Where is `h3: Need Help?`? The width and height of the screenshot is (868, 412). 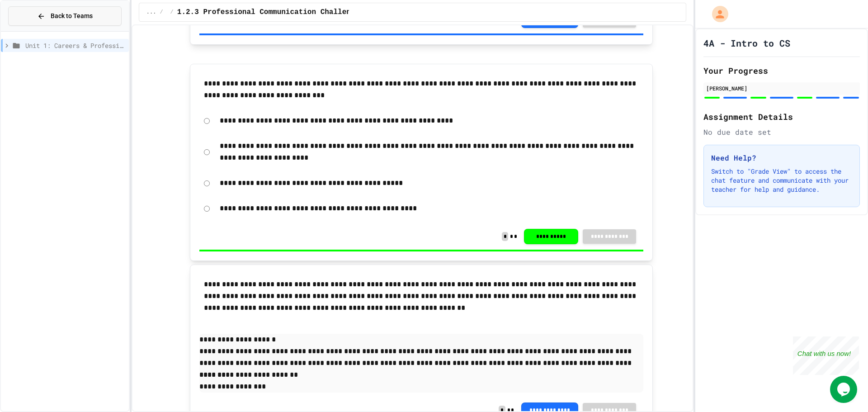
h3: Need Help? is located at coordinates (782, 158).